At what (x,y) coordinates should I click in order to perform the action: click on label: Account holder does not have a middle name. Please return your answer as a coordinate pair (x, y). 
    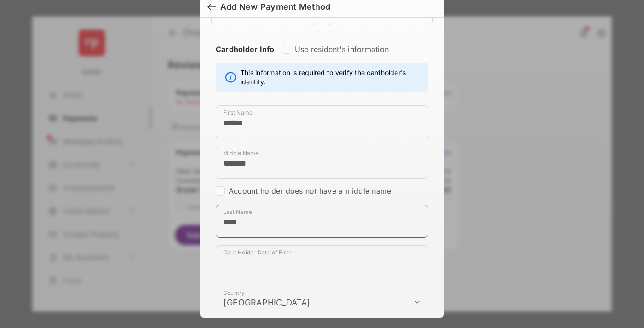
    Looking at the image, I should click on (310, 191).